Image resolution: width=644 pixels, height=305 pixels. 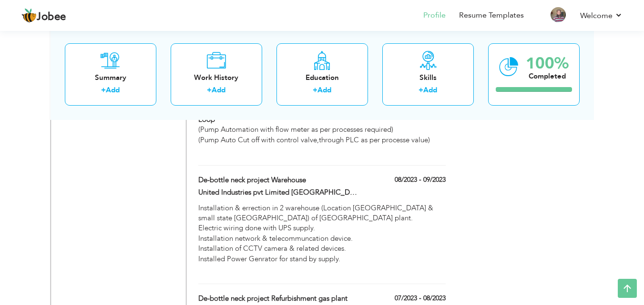 I want to click on label: De-bottle neck project Refurbishment gas plant, so click(x=279, y=299).